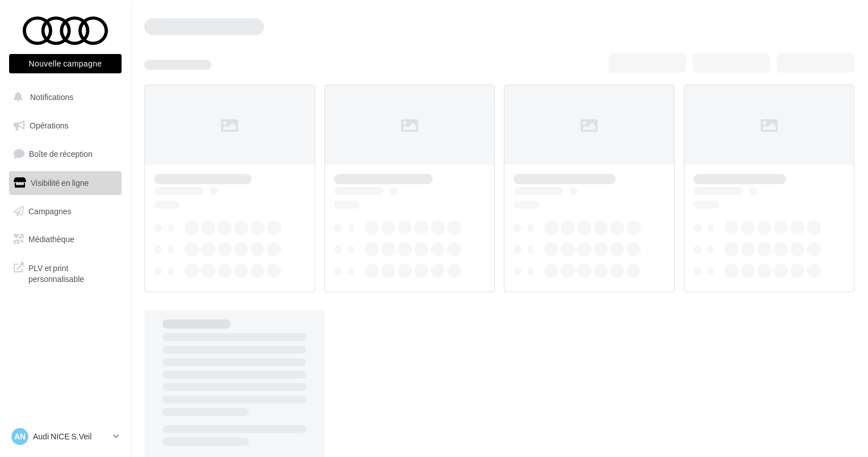 Image resolution: width=868 pixels, height=457 pixels. Describe the element at coordinates (63, 97) in the screenshot. I see `button: Notifications` at that location.